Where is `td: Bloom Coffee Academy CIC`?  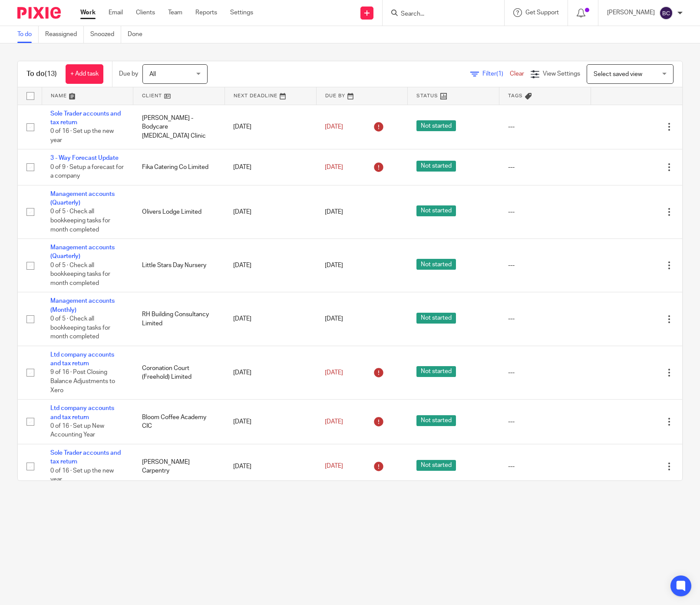 td: Bloom Coffee Academy CIC is located at coordinates (179, 421).